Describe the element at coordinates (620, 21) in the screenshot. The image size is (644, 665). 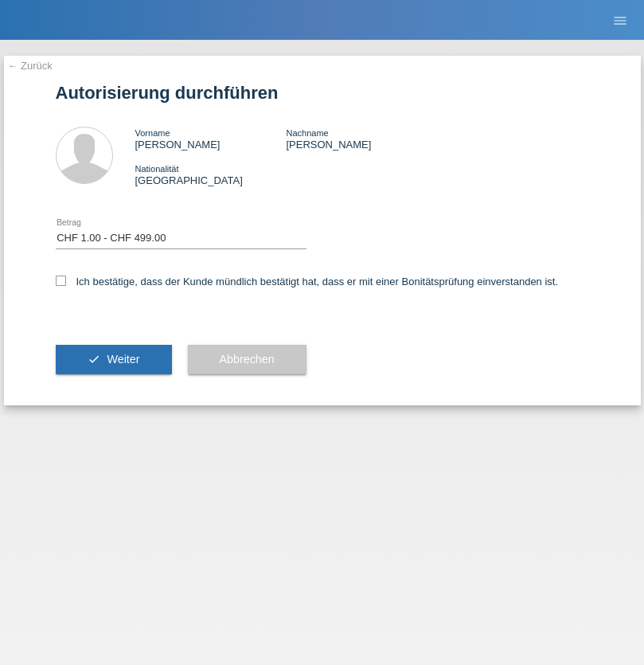
I see `i: menu` at that location.